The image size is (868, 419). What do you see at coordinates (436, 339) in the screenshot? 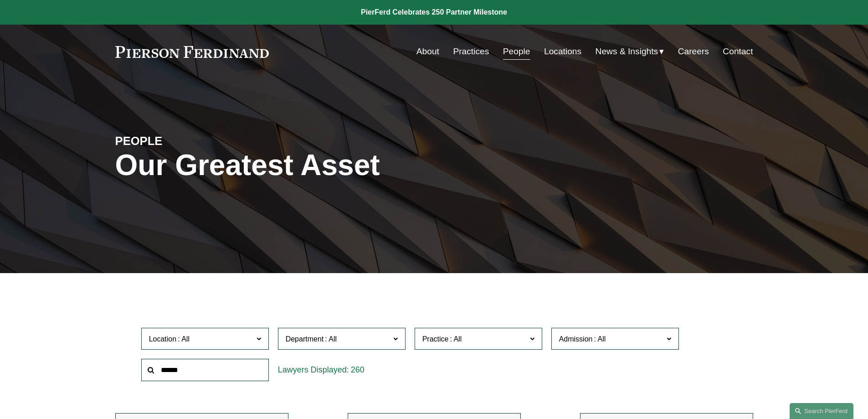
I see `span: Practice` at bounding box center [436, 339].